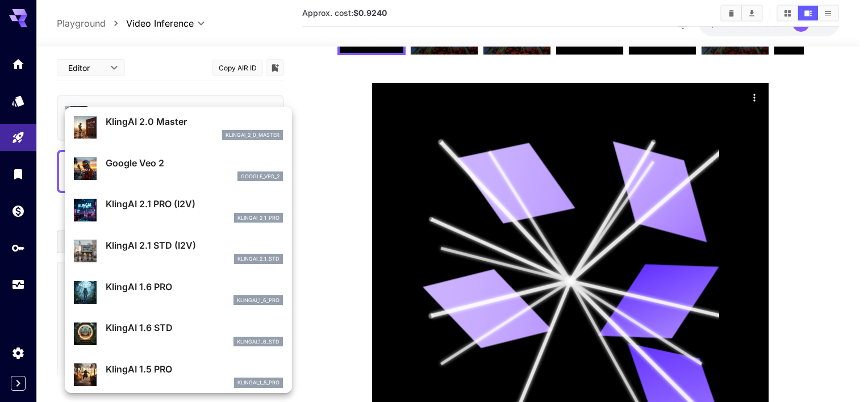 Image resolution: width=868 pixels, height=402 pixels. Describe the element at coordinates (258, 342) in the screenshot. I see `p: klingai_1_6_std` at that location.